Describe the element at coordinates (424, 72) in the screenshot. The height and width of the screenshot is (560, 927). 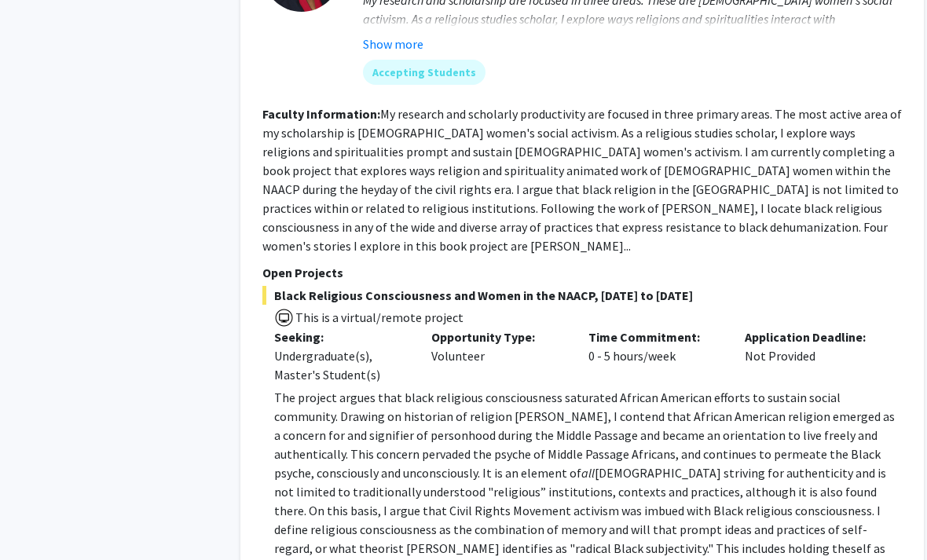
I see `mat-chip: Accepting Students` at that location.